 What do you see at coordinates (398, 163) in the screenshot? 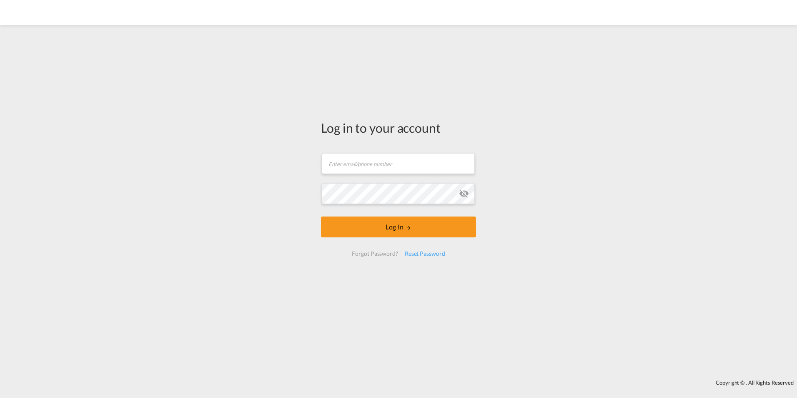
I see `input: Enter email/phone number` at bounding box center [398, 163].